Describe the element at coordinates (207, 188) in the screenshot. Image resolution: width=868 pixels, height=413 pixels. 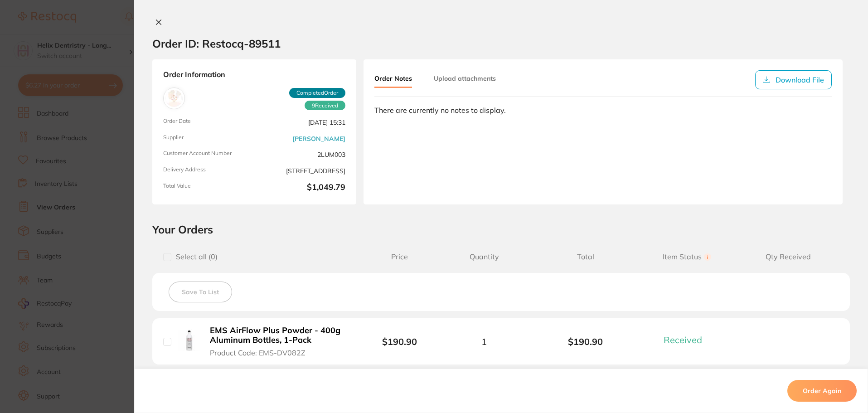
I see `span: Total Value` at that location.